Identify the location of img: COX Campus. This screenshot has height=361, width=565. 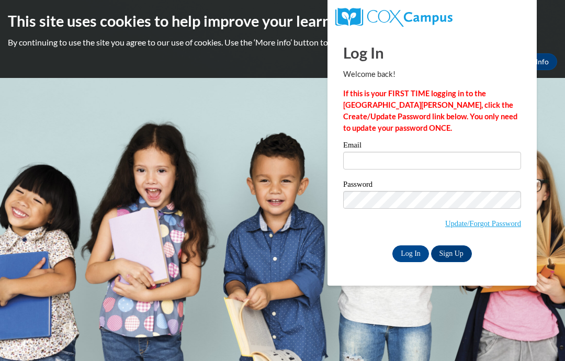
(394, 17).